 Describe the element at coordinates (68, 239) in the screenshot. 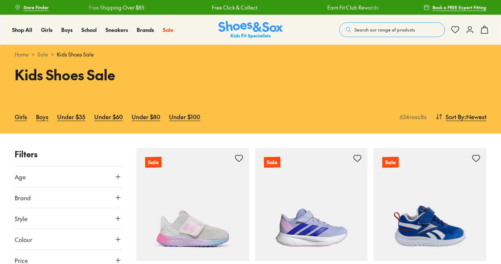

I see `button: Colour` at that location.